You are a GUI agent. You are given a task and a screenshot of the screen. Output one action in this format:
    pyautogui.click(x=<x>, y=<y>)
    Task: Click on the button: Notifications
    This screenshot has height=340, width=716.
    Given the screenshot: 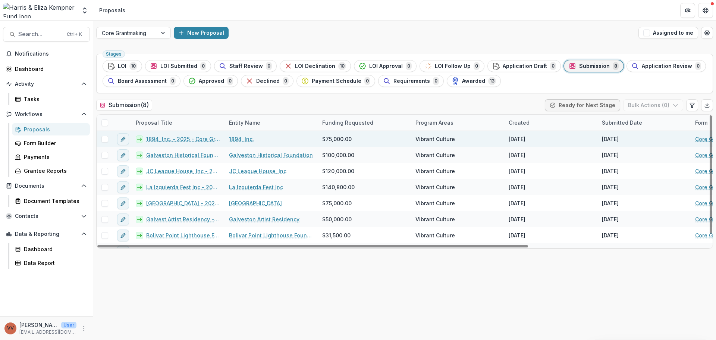 What is the action you would take?
    pyautogui.click(x=46, y=54)
    